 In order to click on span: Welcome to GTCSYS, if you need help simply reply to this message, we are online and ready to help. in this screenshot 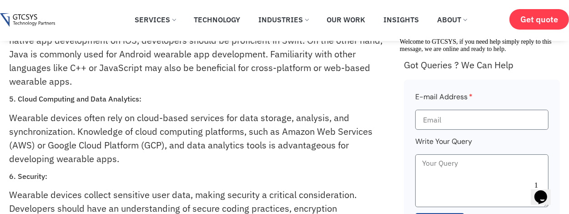, I will do `click(80, 10)`.